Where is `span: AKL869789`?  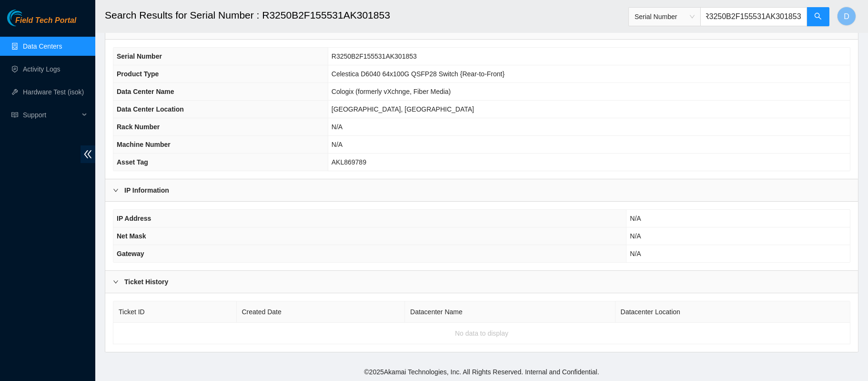 span: AKL869789 is located at coordinates (349, 162).